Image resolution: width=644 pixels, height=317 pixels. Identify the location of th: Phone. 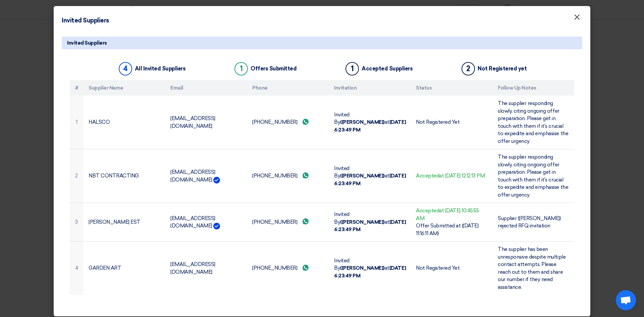
(288, 88).